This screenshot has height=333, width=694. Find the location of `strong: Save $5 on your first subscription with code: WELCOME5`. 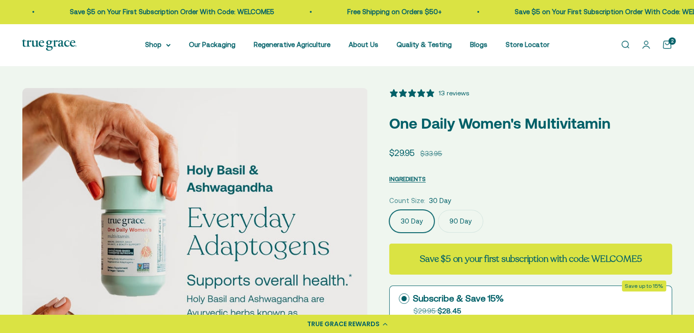

strong: Save $5 on your first subscription with code: WELCOME5 is located at coordinates (530, 259).